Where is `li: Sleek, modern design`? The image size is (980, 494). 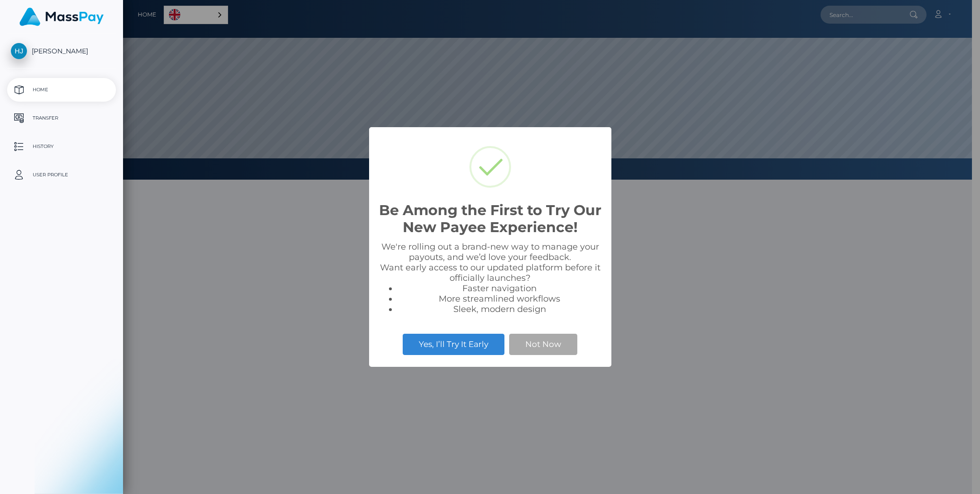
li: Sleek, modern design is located at coordinates (499, 309).